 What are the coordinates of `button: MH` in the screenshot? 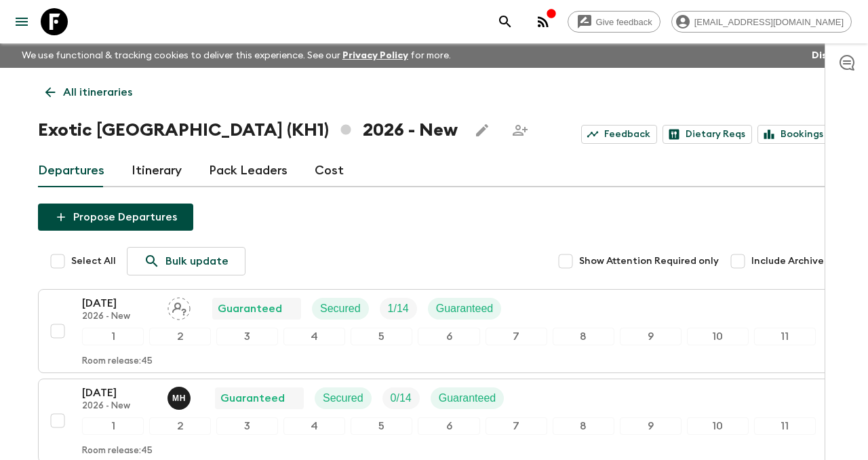 It's located at (180, 398).